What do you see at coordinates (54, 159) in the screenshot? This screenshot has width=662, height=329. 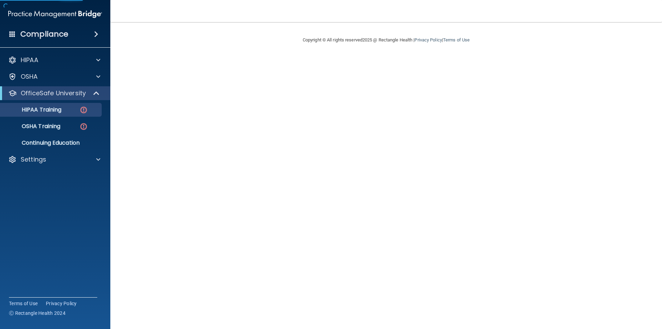 I see `a: Settings` at bounding box center [54, 159].